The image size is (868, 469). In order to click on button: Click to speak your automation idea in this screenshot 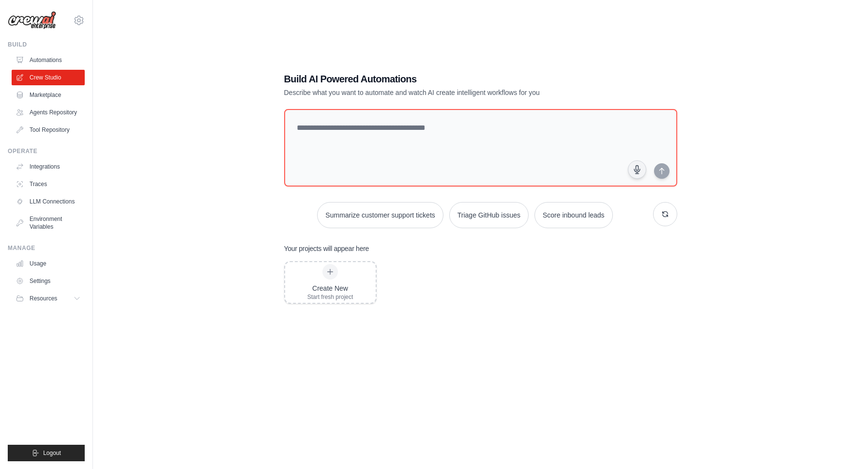, I will do `click(637, 169)`.